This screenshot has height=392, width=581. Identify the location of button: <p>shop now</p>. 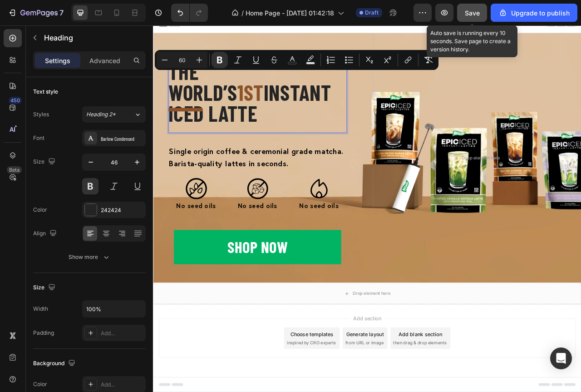
(133, 282).